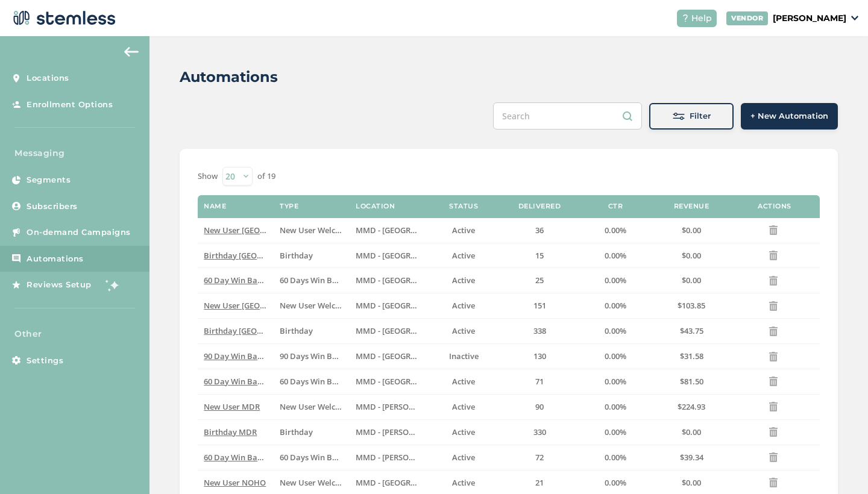 This screenshot has height=494, width=868. Describe the element at coordinates (691, 382) in the screenshot. I see `label: $81.50` at that location.